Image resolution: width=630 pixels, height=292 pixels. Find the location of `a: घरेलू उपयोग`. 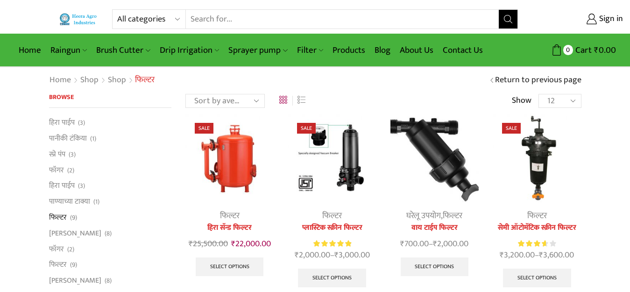

a: घरेलू उपयोग is located at coordinates (424, 216).